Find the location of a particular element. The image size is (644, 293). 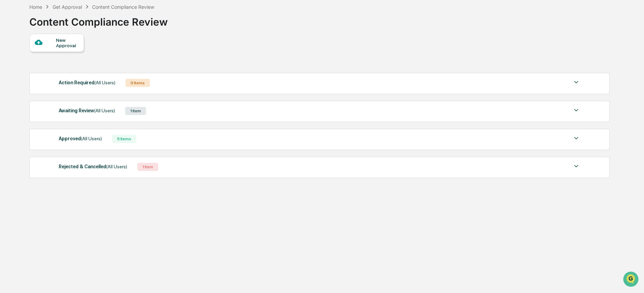

button: Open customer support is located at coordinates (9, 9).